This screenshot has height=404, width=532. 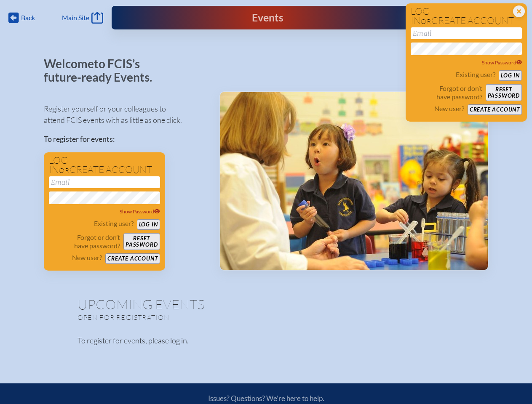 I want to click on p: To register for events, please log in., so click(x=266, y=341).